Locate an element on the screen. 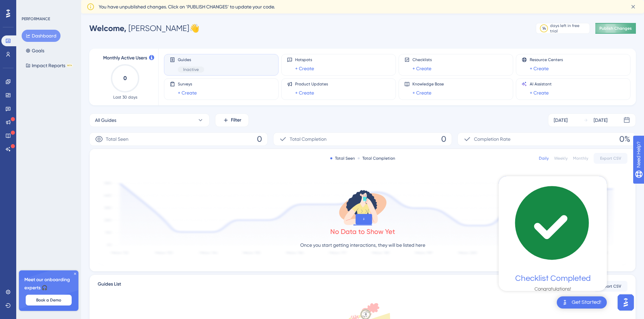 This screenshot has height=319, width=644. span: All Guides is located at coordinates (106, 120).